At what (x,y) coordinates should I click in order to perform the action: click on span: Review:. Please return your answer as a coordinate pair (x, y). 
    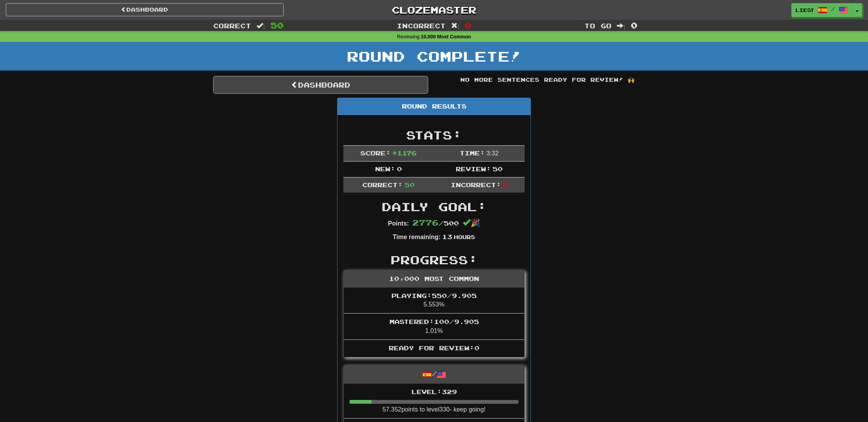
    Looking at the image, I should click on (473, 169).